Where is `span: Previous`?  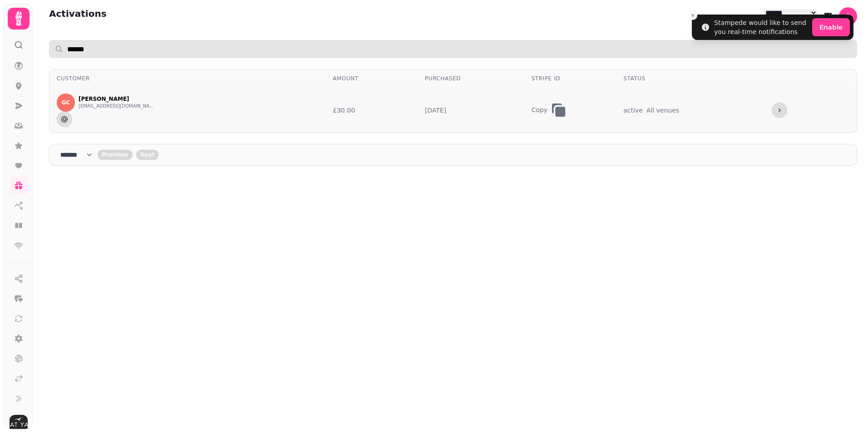
span: Previous is located at coordinates (115, 155).